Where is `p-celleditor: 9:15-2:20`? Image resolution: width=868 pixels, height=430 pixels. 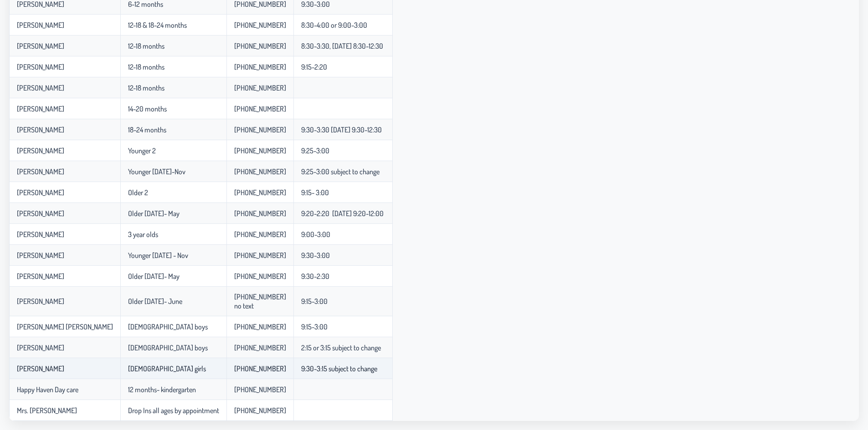
p-celleditor: 9:15-2:20 is located at coordinates (314, 67).